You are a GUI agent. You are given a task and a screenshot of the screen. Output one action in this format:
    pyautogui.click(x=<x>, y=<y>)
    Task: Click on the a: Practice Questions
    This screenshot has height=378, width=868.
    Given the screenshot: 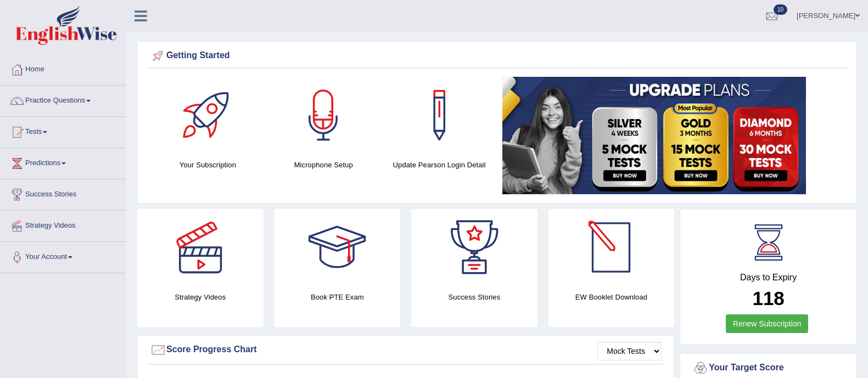 What is the action you would take?
    pyautogui.click(x=63, y=99)
    